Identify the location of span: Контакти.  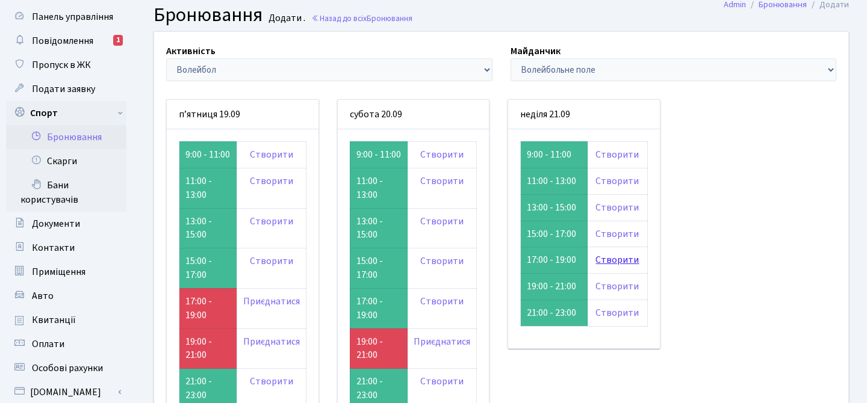
(53, 248).